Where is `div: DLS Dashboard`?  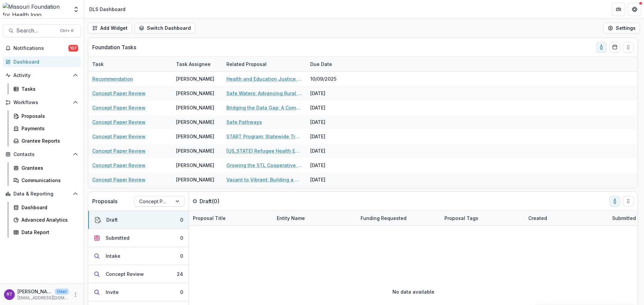 div: DLS Dashboard is located at coordinates (107, 9).